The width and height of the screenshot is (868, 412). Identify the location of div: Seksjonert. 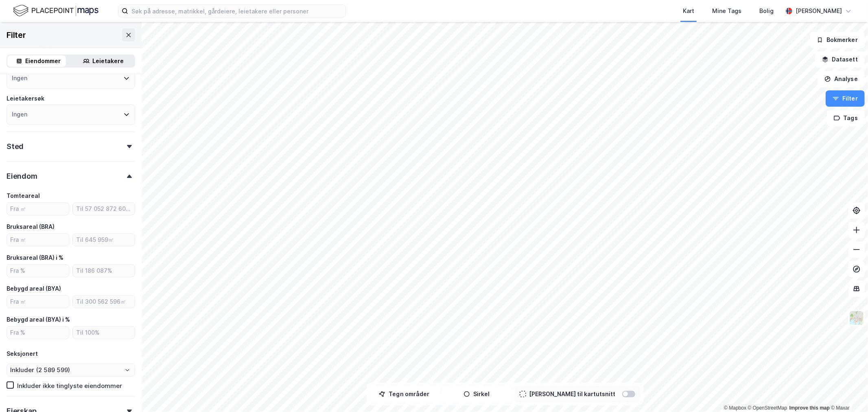
(22, 354).